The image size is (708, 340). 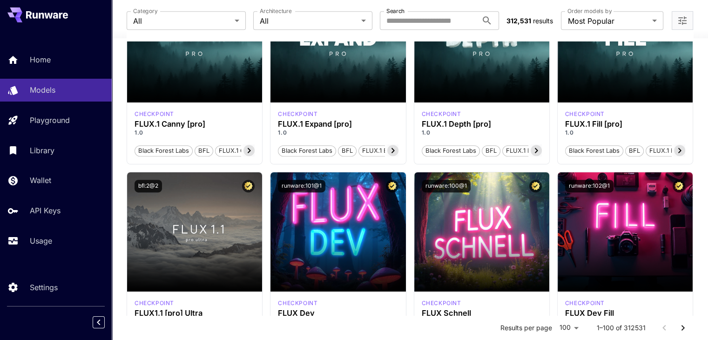 What do you see at coordinates (40, 60) in the screenshot?
I see `p: Home` at bounding box center [40, 60].